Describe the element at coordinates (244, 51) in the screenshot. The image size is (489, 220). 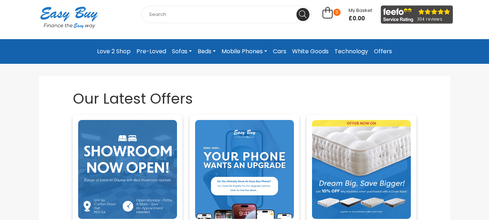
I see `a: Mobile Phones` at that location.